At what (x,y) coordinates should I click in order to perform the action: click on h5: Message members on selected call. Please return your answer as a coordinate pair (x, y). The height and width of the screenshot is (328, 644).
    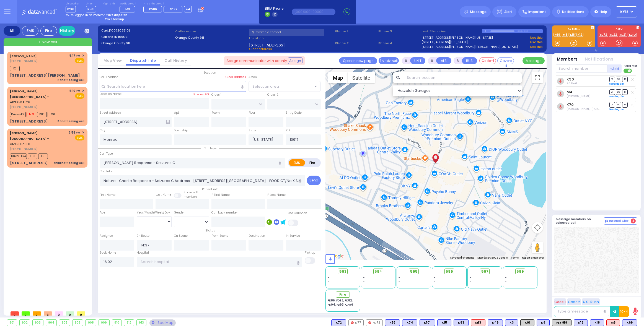
    Looking at the image, I should click on (580, 221).